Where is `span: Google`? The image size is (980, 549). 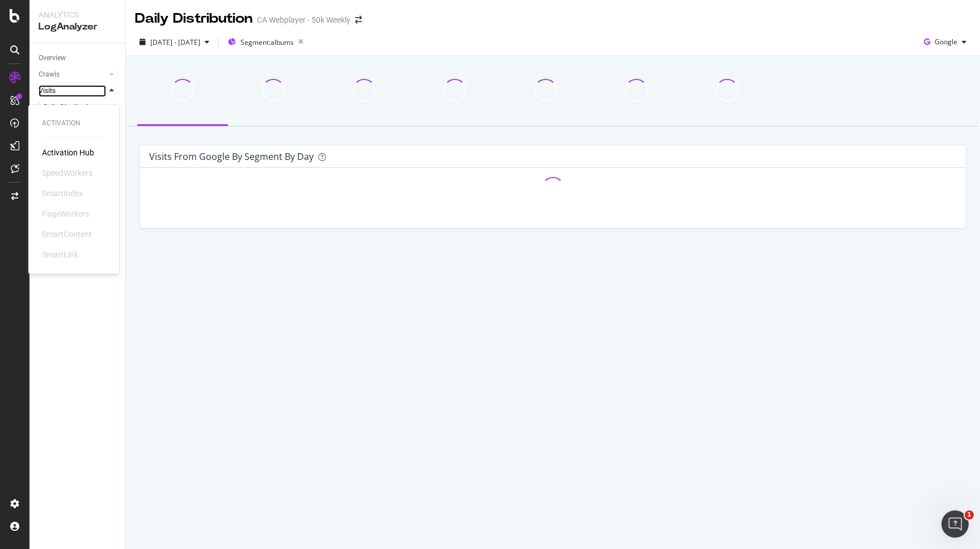 span: Google is located at coordinates (946, 41).